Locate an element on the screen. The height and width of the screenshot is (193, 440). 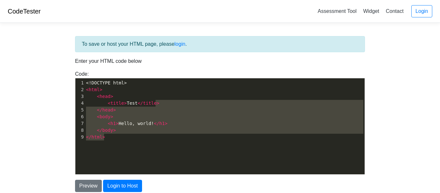
div: 8 is located at coordinates (80, 130).